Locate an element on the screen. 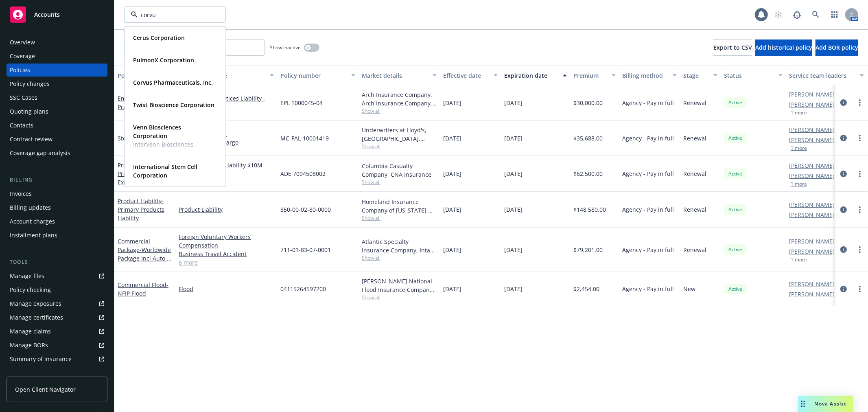 The width and height of the screenshot is (868, 412). a: Manage certificates is located at coordinates (57, 317).